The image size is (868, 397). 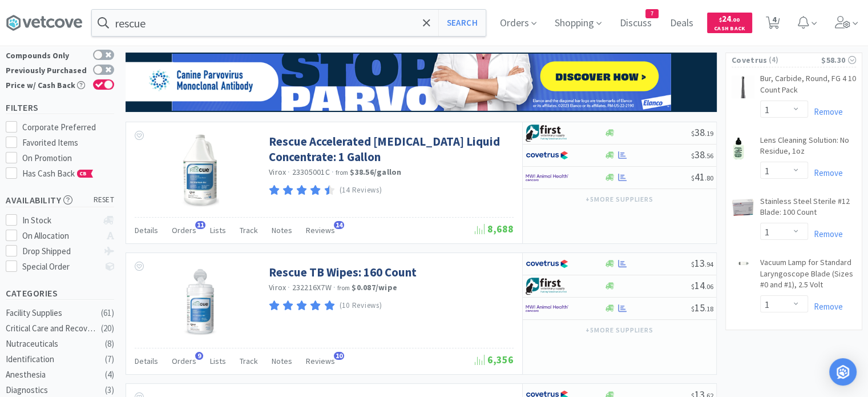 I want to click on img: de2eaa0223524180b072a9d6cbd8f757_20671.png, so click(x=743, y=207).